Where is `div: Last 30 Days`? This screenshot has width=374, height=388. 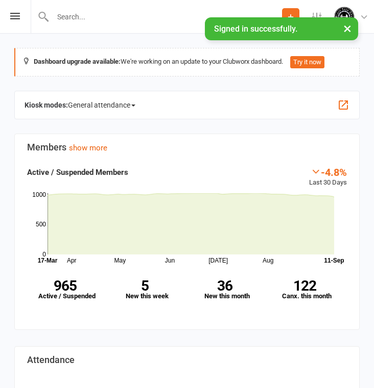 div: Last 30 Days is located at coordinates (328, 177).